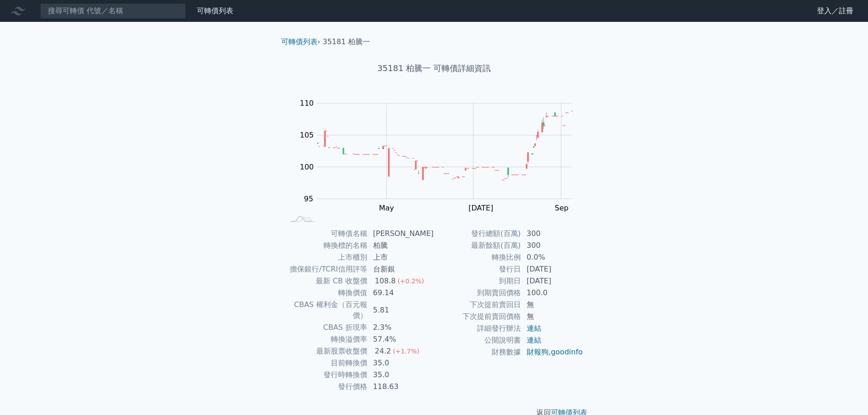 The height and width of the screenshot is (415, 868). What do you see at coordinates (401, 340) in the screenshot?
I see `td: 57.4%` at bounding box center [401, 340].